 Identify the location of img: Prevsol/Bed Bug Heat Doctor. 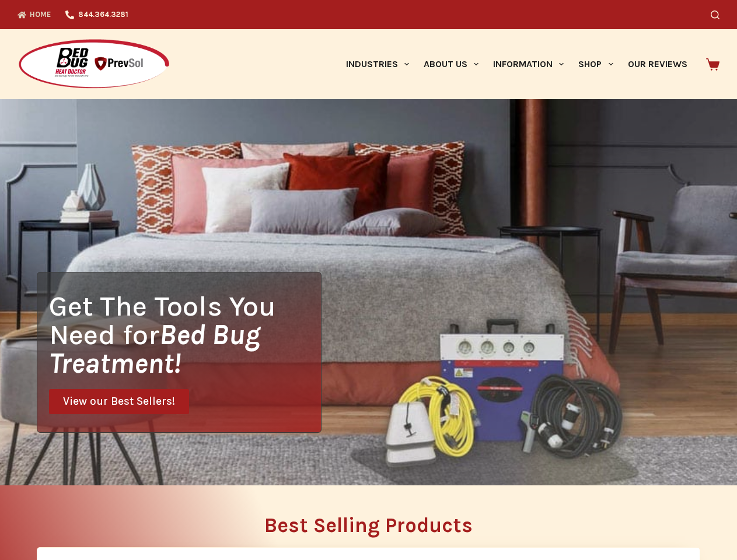
(94, 64).